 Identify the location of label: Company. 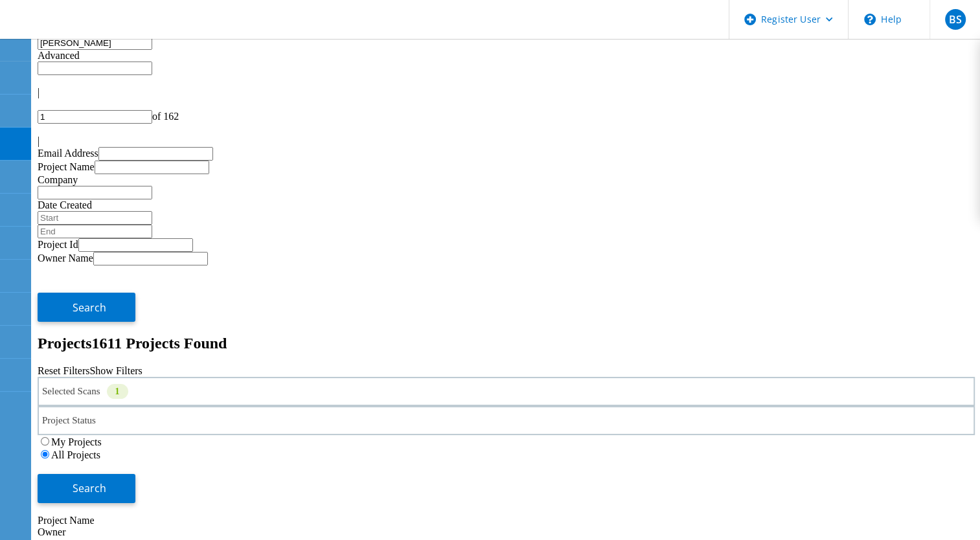
(58, 180).